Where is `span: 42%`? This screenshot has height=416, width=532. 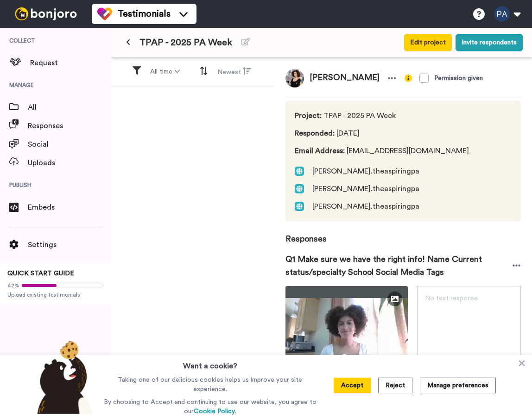 span: 42% is located at coordinates (13, 286).